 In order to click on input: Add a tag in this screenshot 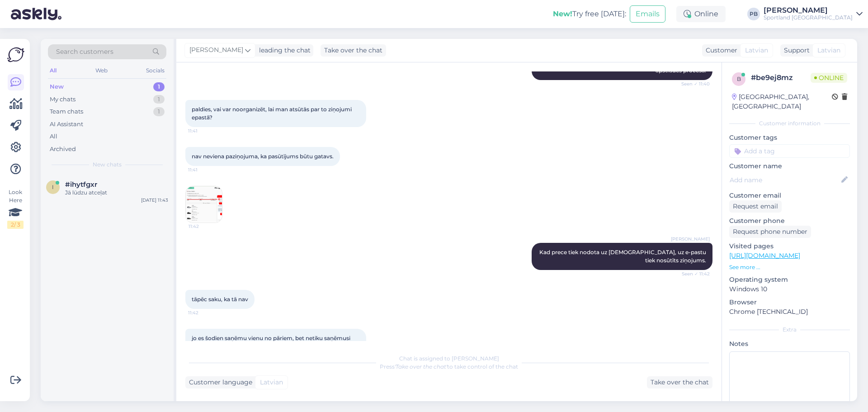, I will do `click(789, 151)`.